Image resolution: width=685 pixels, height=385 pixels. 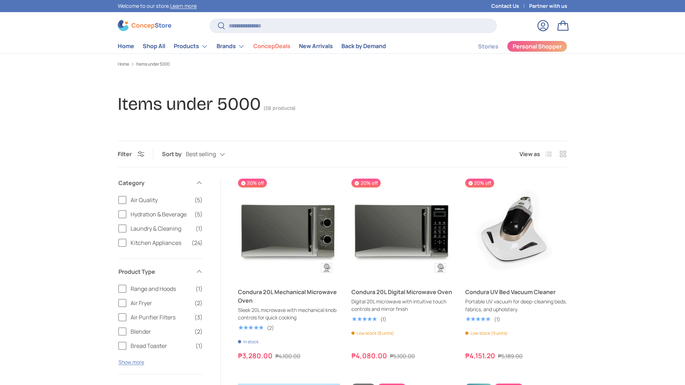 What do you see at coordinates (157, 6) in the screenshot?
I see `p: Welcome to our store.` at bounding box center [157, 6].